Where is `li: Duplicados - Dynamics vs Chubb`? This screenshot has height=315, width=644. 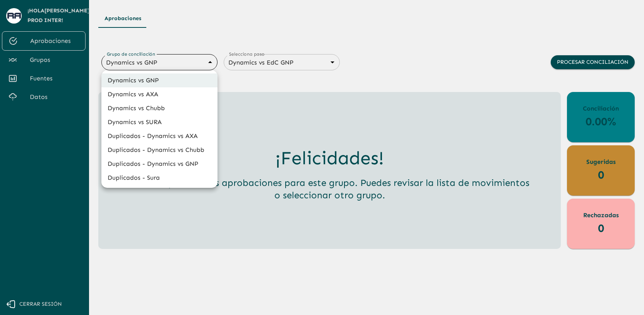
li: Duplicados - Dynamics vs Chubb is located at coordinates (159, 150).